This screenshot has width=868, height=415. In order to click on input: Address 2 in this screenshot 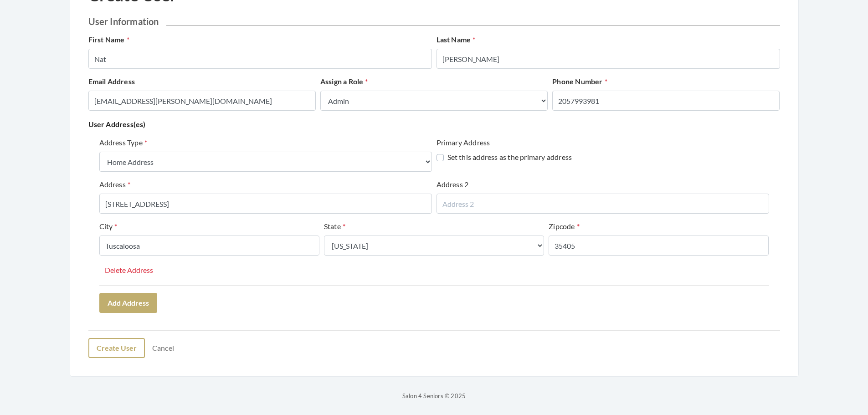, I will do `click(603, 204)`.